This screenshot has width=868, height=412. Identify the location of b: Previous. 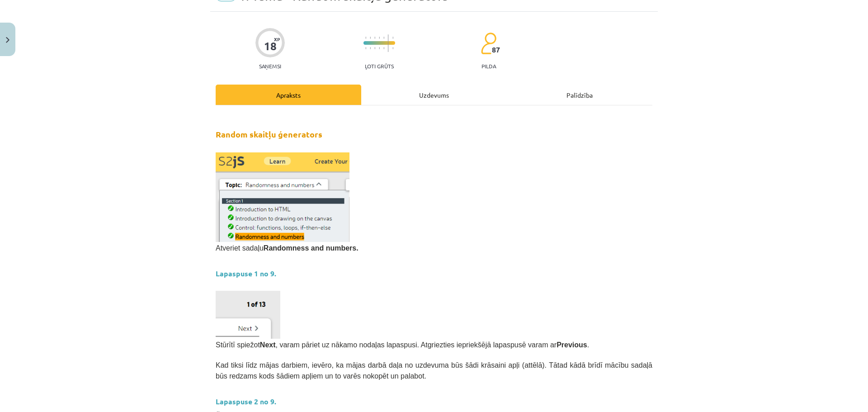
(572, 345).